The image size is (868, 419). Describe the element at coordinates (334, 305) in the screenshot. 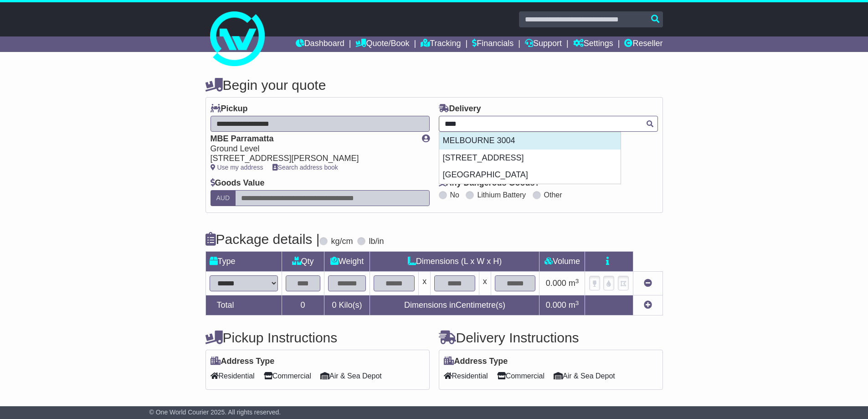

I see `span: 0` at that location.